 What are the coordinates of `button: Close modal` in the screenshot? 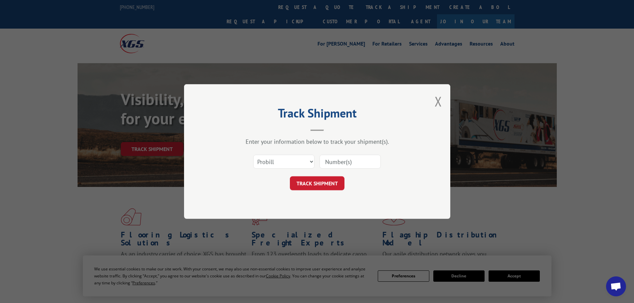 It's located at (439, 101).